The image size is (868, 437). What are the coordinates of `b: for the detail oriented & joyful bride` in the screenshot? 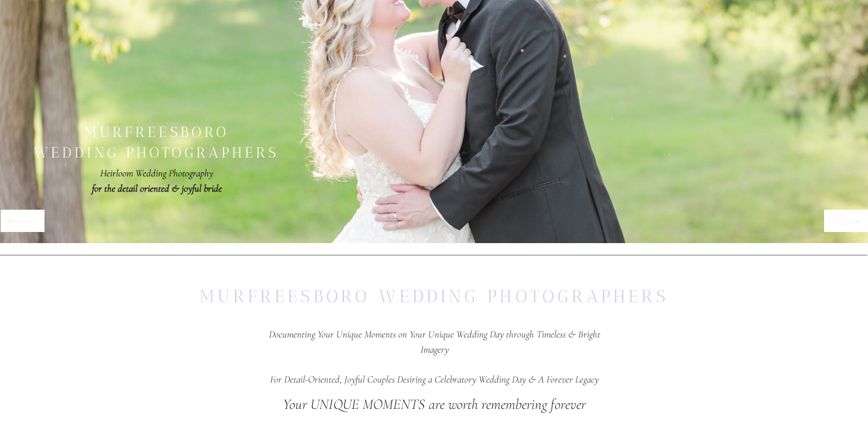 It's located at (157, 188).